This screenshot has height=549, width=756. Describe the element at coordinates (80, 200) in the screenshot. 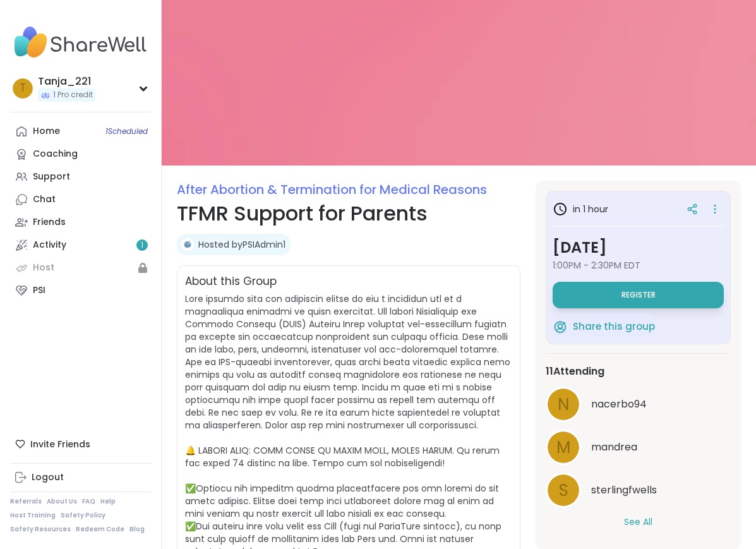

I see `a: Chat` at that location.